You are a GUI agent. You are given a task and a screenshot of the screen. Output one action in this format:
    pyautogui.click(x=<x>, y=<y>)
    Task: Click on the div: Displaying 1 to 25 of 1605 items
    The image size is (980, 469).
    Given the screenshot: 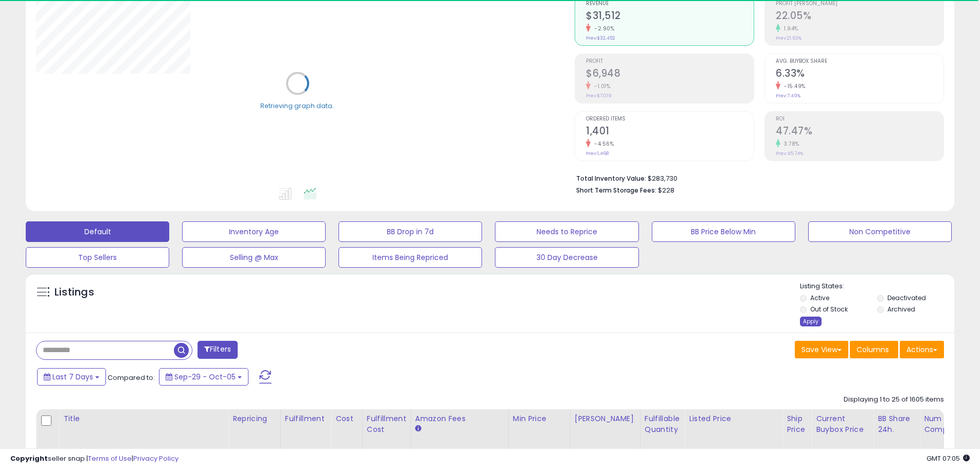 What is the action you would take?
    pyautogui.click(x=893, y=399)
    